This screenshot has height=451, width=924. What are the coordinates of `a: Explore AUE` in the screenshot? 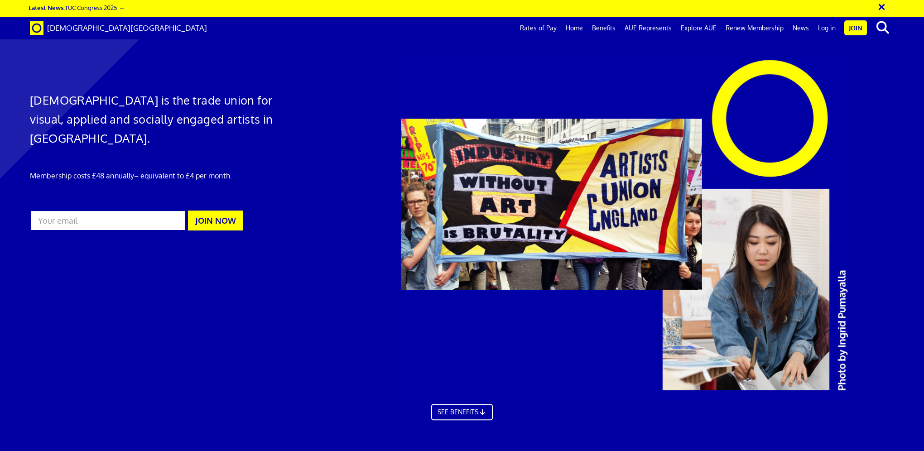 It's located at (699, 28).